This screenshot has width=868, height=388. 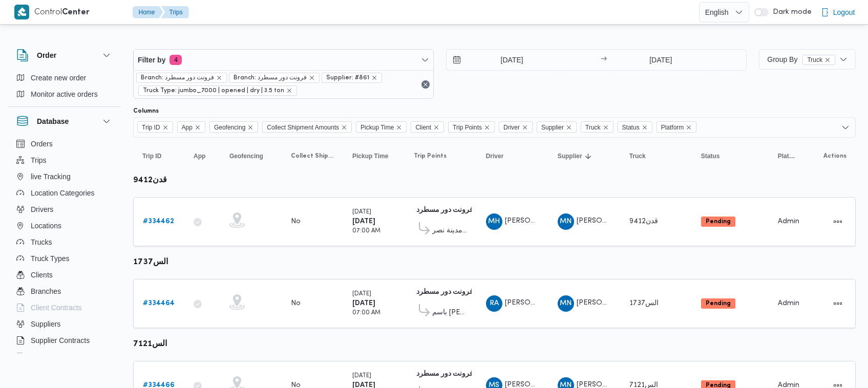 I want to click on button: Remove App from selection in this group, so click(x=198, y=127).